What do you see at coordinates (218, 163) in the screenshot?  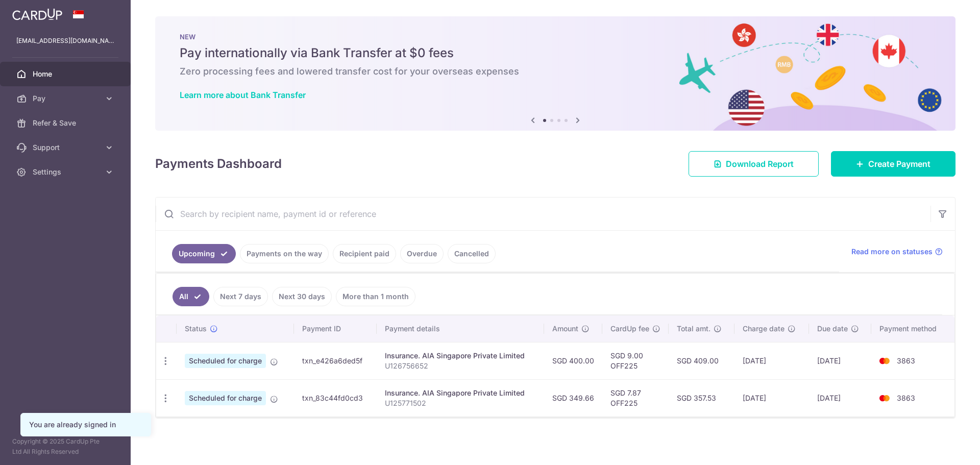 I see `h4: Payments Dashboard` at bounding box center [218, 163].